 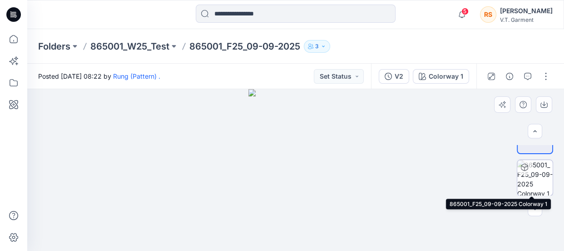 I want to click on div: V2, so click(x=399, y=76).